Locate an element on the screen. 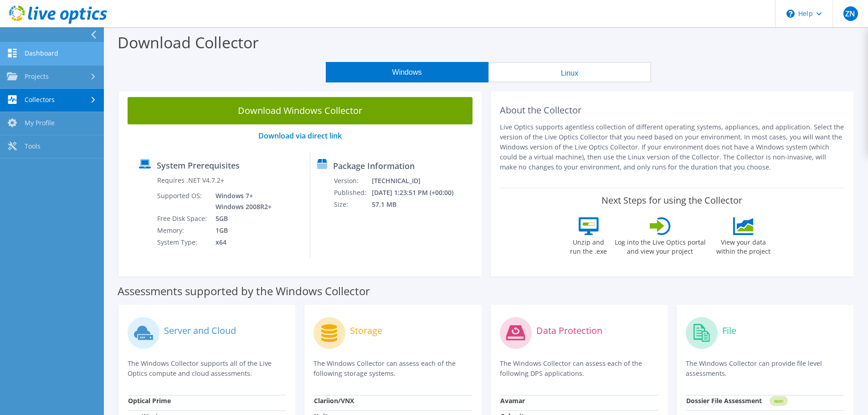 This screenshot has height=415, width=868. p: The Windows Collector supports all of the Live Optics compute and cloud assessments. is located at coordinates (207, 369).